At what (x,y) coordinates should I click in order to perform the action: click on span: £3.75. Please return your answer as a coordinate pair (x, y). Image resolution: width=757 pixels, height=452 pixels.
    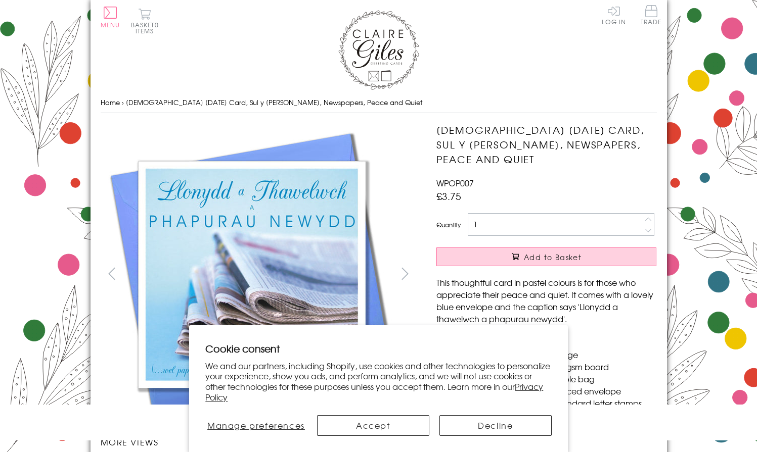
    Looking at the image, I should click on (448, 196).